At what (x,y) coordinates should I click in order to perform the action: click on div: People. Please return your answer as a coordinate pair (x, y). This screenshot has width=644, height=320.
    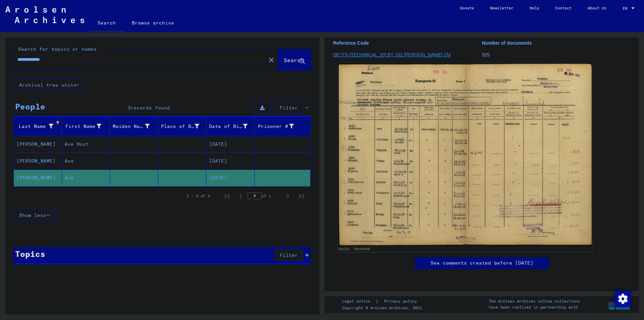
    Looking at the image, I should click on (30, 106).